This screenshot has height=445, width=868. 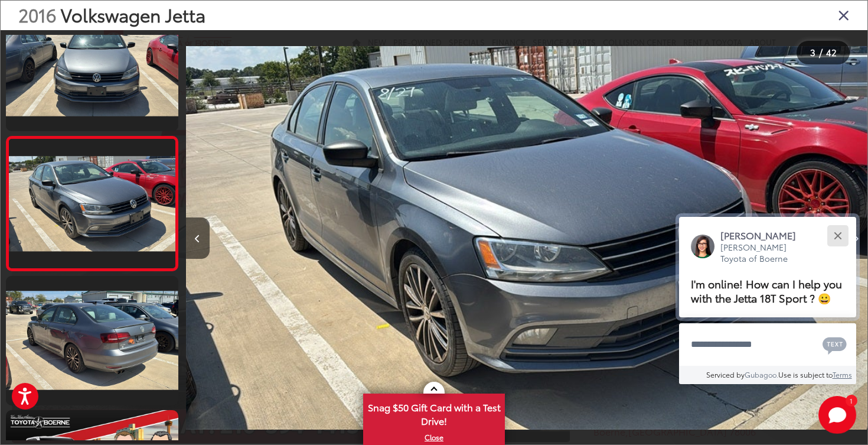 I want to click on span: 3, so click(x=812, y=52).